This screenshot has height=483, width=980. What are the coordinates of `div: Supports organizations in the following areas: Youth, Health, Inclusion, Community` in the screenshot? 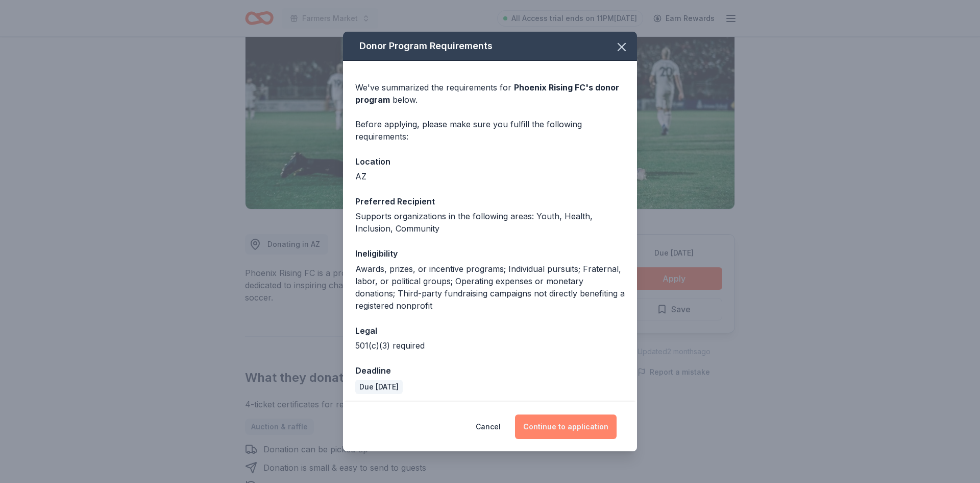 It's located at (490, 222).